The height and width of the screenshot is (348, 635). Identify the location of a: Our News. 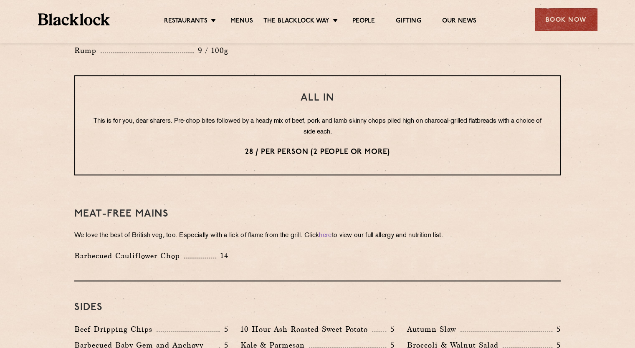
(459, 22).